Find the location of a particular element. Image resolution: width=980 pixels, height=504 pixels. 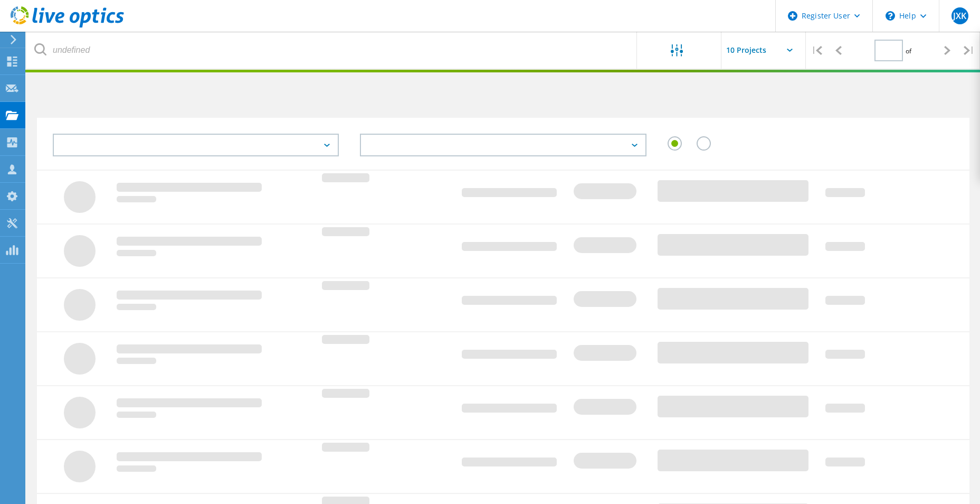

svg: \n is located at coordinates (890, 16).